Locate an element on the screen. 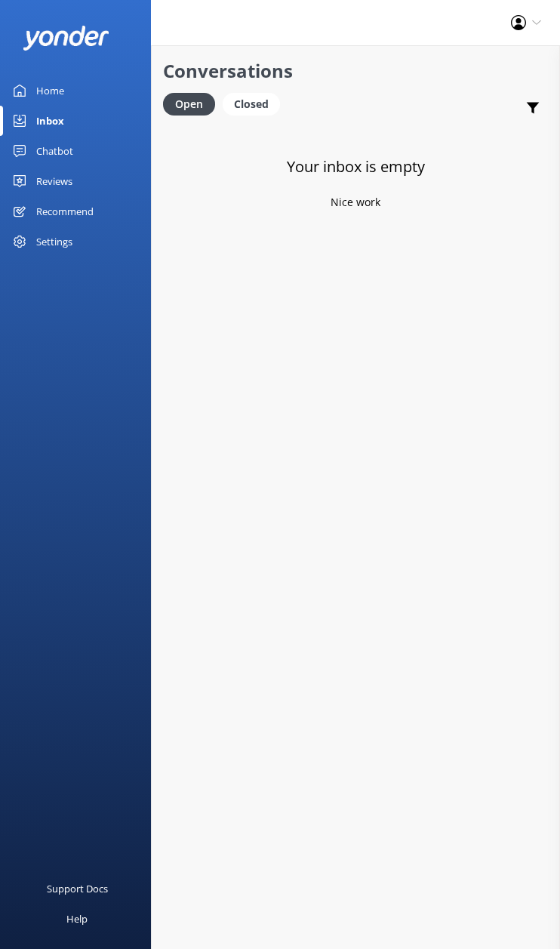  h2: Conversations is located at coordinates (355, 71).